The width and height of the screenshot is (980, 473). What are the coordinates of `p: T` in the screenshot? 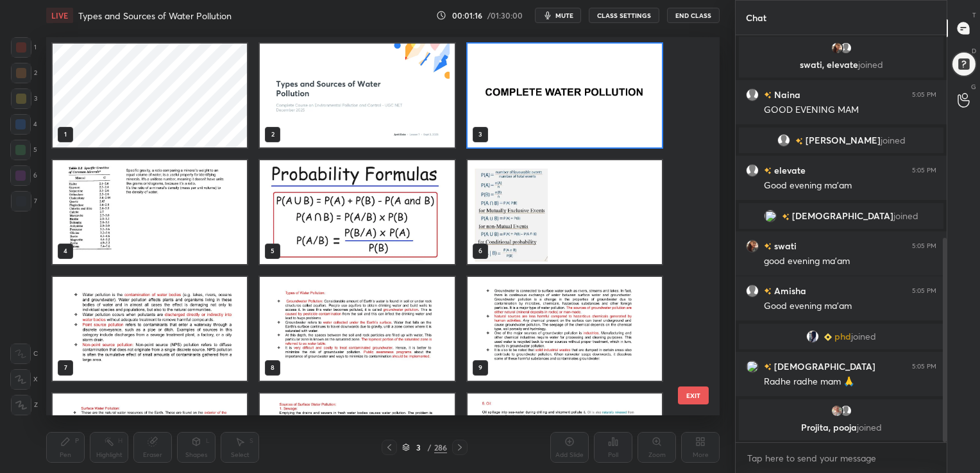 It's located at (975, 15).